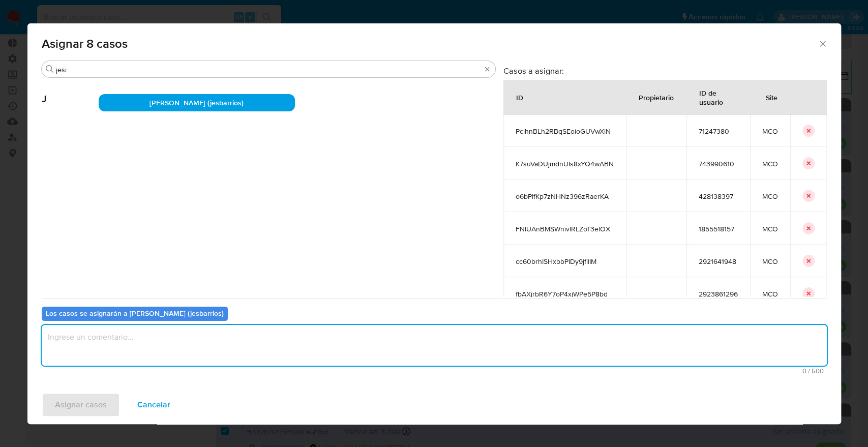 The height and width of the screenshot is (447, 868). I want to click on span: fbAXjrbR6Y7oP4xjWPe5P8bd, so click(565, 294).